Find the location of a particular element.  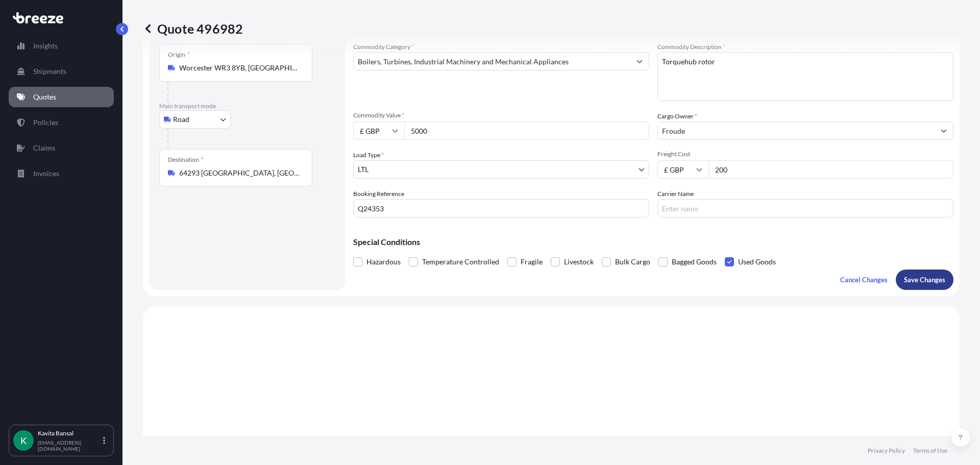

p: Cancel Changes is located at coordinates (863, 280).